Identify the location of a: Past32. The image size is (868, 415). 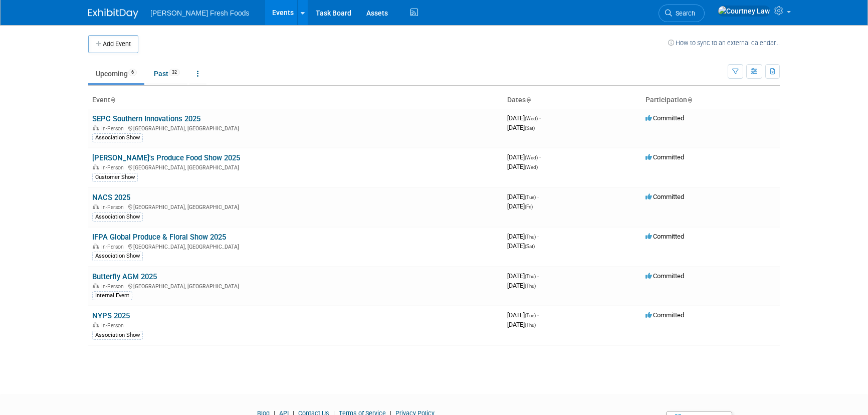
(166, 74).